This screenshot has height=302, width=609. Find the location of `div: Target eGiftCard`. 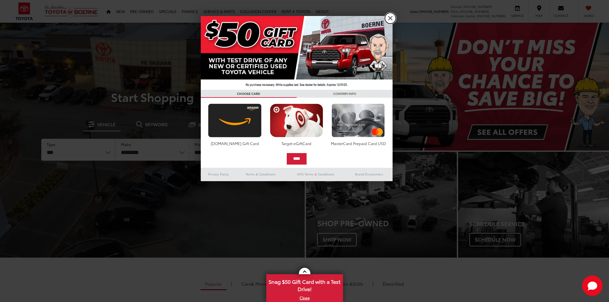

div: Target eGiftCard is located at coordinates (296, 143).